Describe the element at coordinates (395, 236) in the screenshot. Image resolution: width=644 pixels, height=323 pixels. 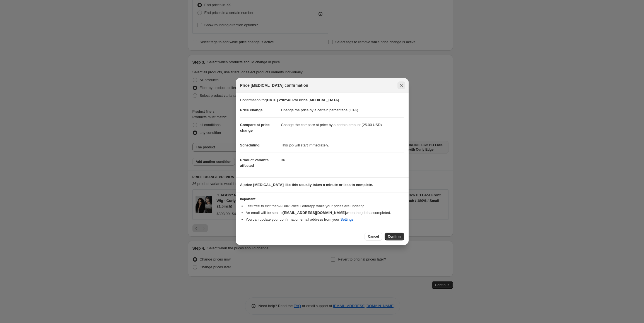
I see `button: Confirm` at that location.